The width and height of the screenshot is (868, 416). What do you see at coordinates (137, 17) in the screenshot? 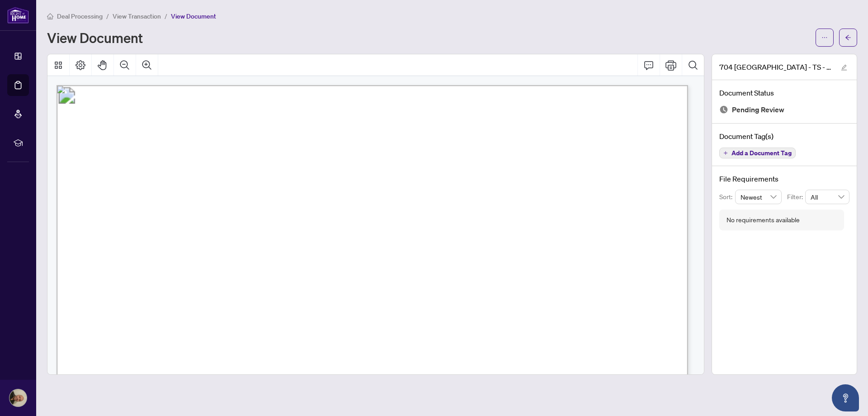
I see `span: View Transaction` at bounding box center [137, 17].